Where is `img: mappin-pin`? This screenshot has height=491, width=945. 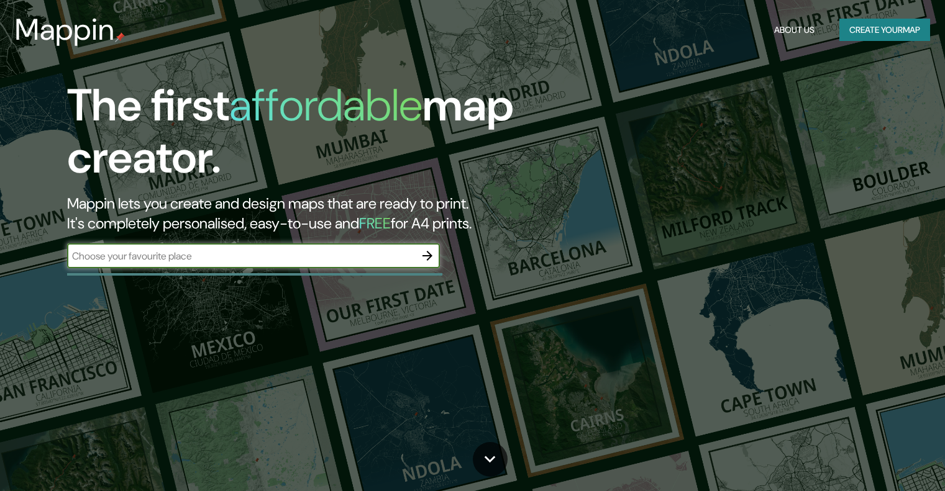 img: mappin-pin is located at coordinates (120, 37).